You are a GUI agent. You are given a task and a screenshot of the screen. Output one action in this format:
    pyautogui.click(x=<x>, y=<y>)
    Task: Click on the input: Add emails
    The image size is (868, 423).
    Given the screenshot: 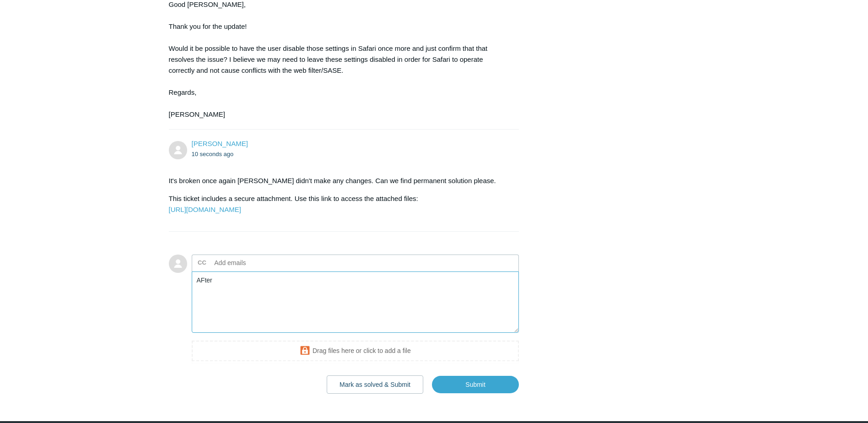 What is the action you would take?
    pyautogui.click(x=260, y=263)
    